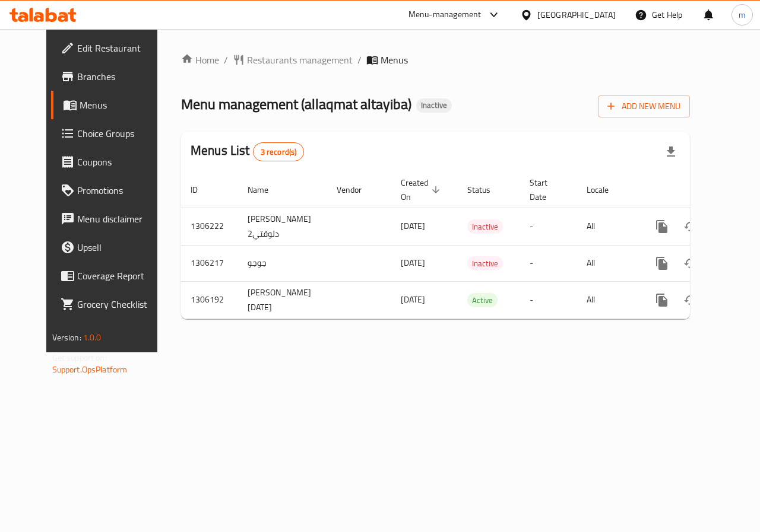 This screenshot has height=532, width=760. What do you see at coordinates (292, 60) in the screenshot?
I see `a: Restaurants management` at bounding box center [292, 60].